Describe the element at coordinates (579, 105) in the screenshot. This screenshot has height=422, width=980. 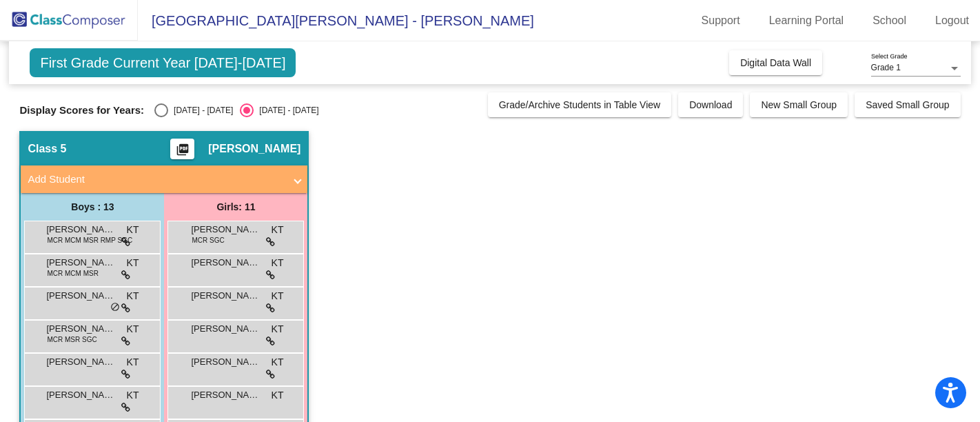
I see `button: Grade/Archive Students in Table View` at that location.